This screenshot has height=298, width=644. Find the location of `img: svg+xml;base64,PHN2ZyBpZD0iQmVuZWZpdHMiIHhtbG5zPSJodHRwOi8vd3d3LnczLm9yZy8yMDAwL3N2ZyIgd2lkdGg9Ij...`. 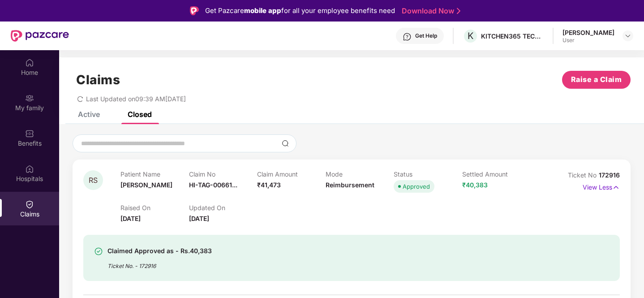

img: svg+xml;base64,PHN2ZyBpZD0iQmVuZWZpdHMiIHhtbG5zPSJodHRwOi8vd3d3LnczLm9yZy8yMDAwL3N2ZyIgd2lkdGg9Ij... is located at coordinates (30, 133).